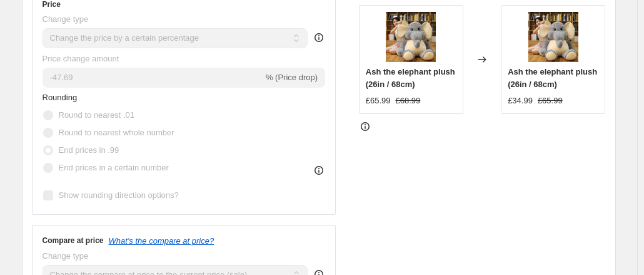 Image resolution: width=644 pixels, height=275 pixels. I want to click on input: -15, so click(152, 77).